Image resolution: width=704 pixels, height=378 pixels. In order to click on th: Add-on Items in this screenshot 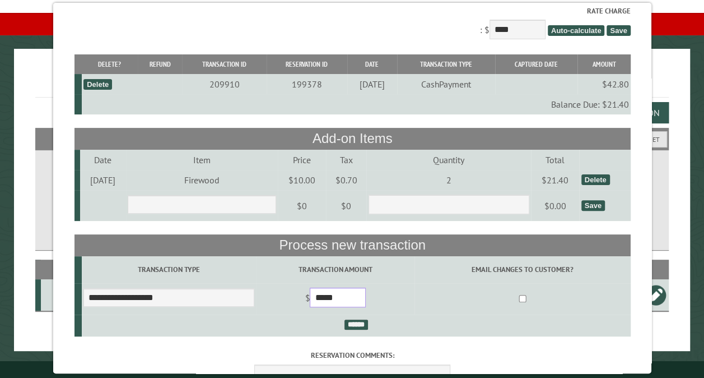, I will do `click(352, 138)`.